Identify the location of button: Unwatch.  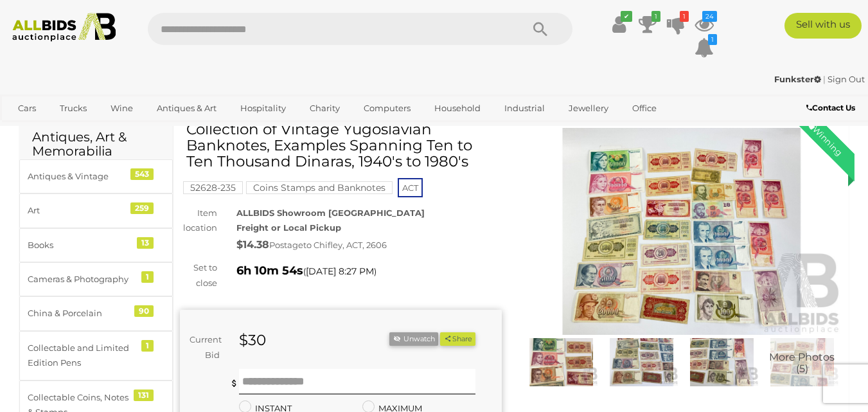
(414, 339).